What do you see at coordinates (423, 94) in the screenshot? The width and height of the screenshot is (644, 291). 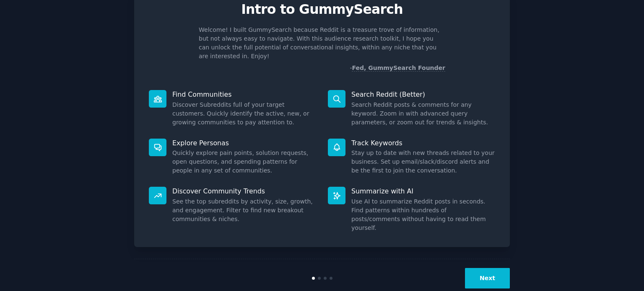 I see `p: Search Reddit (Better)` at bounding box center [423, 94].